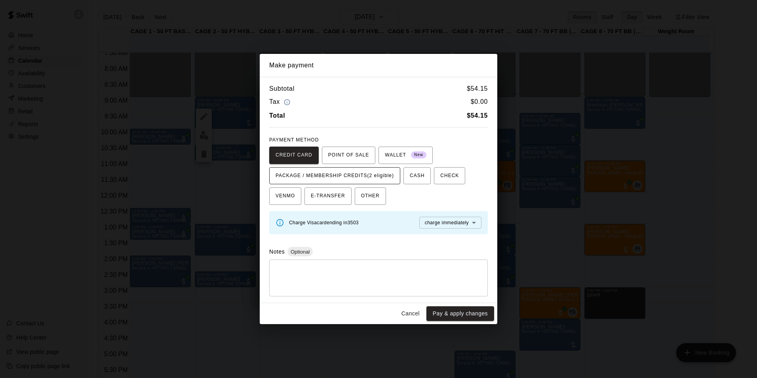 This screenshot has height=378, width=757. What do you see at coordinates (281, 102) in the screenshot?
I see `h6: Tax` at bounding box center [281, 102].